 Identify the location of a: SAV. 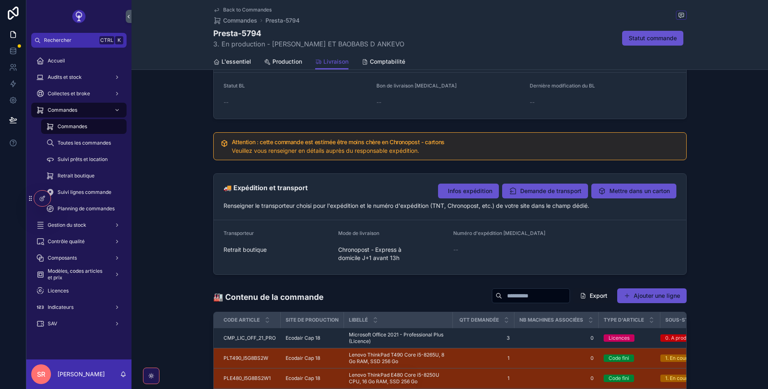
(79, 324).